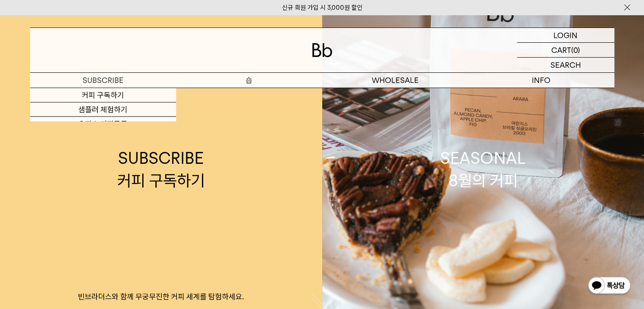 This screenshot has height=309, width=644. I want to click on a: 샘플러 체험하기, so click(103, 110).